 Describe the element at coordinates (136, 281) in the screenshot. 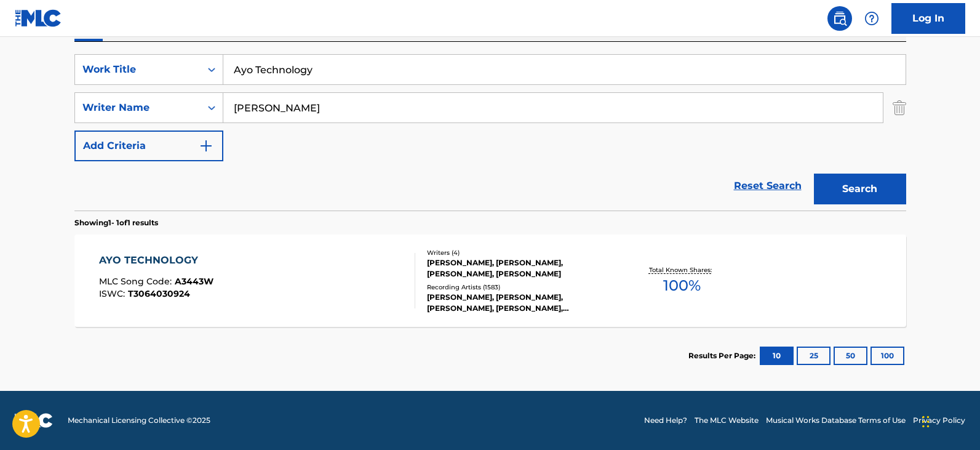

I see `span: MLC Song Code :` at that location.